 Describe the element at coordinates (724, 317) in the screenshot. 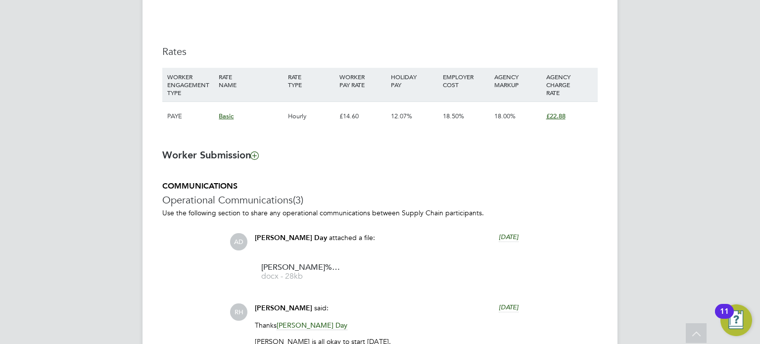

I see `div: 11` at that location.